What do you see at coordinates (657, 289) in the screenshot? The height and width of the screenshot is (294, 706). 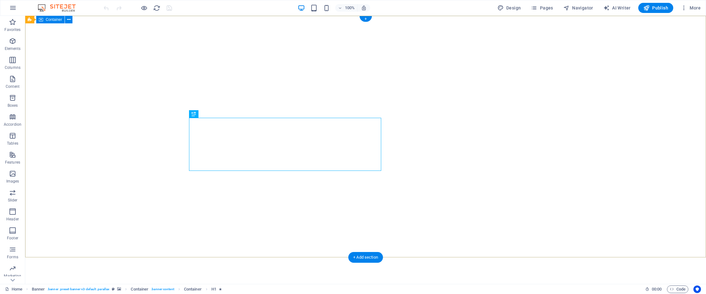 I see `span: 00 00` at bounding box center [657, 289].